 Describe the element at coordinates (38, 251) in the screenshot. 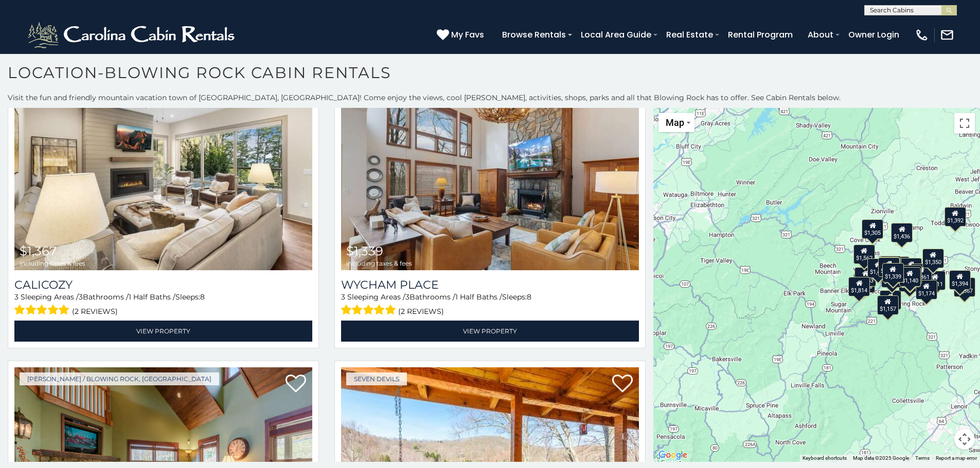

I see `span: $1,367` at that location.